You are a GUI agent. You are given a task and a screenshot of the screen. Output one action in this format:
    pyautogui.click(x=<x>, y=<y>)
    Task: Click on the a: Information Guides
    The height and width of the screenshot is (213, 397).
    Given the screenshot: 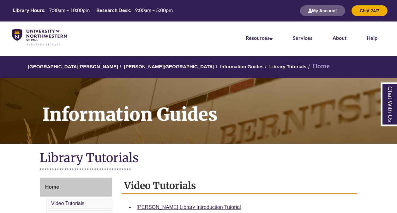 What is the action you would take?
    pyautogui.click(x=242, y=66)
    